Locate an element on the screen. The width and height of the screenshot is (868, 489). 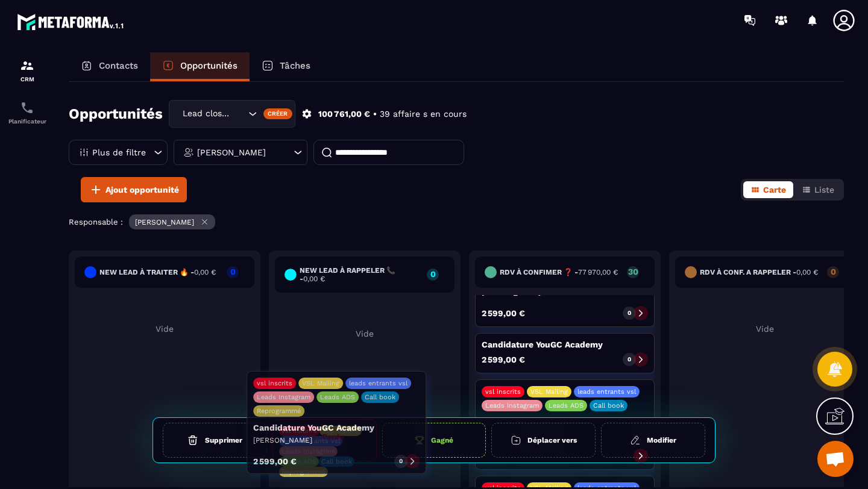
a: formationformationCRM is located at coordinates (27, 70).